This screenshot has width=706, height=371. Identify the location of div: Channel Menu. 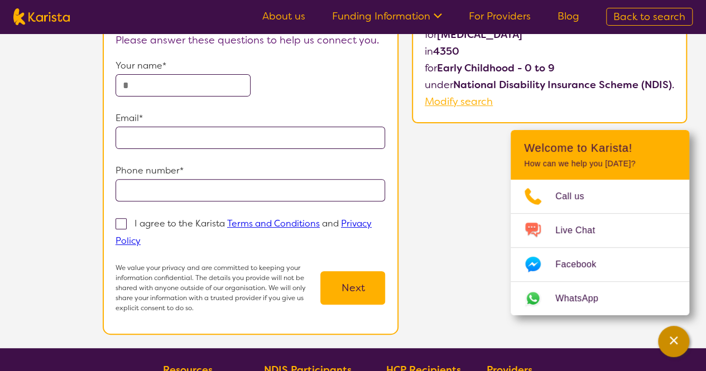
(600, 223).